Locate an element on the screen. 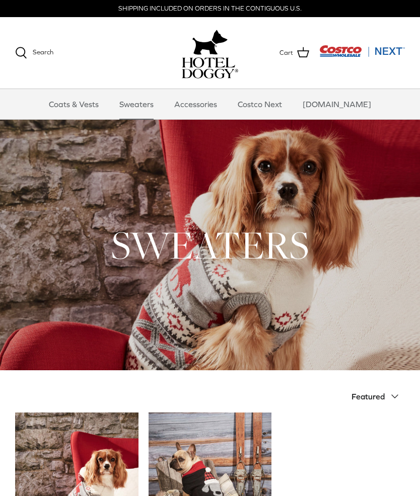 The width and height of the screenshot is (420, 496). a: Sweaters is located at coordinates (136, 104).